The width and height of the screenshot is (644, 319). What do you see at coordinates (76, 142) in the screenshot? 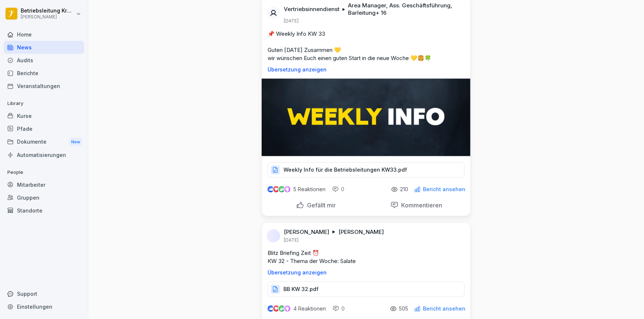
I see `div: New` at bounding box center [76, 142].